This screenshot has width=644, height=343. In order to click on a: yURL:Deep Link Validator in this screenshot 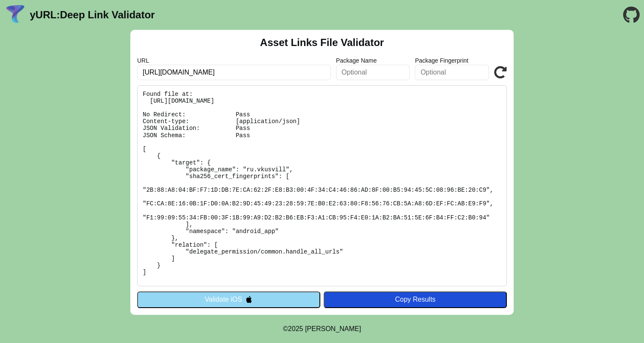, I will do `click(92, 15)`.